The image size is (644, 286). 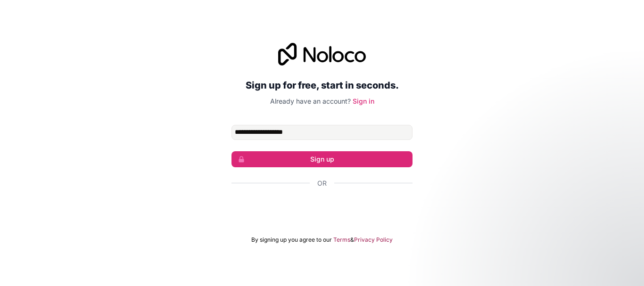 What do you see at coordinates (322, 183) in the screenshot?
I see `span: Or` at bounding box center [322, 183].